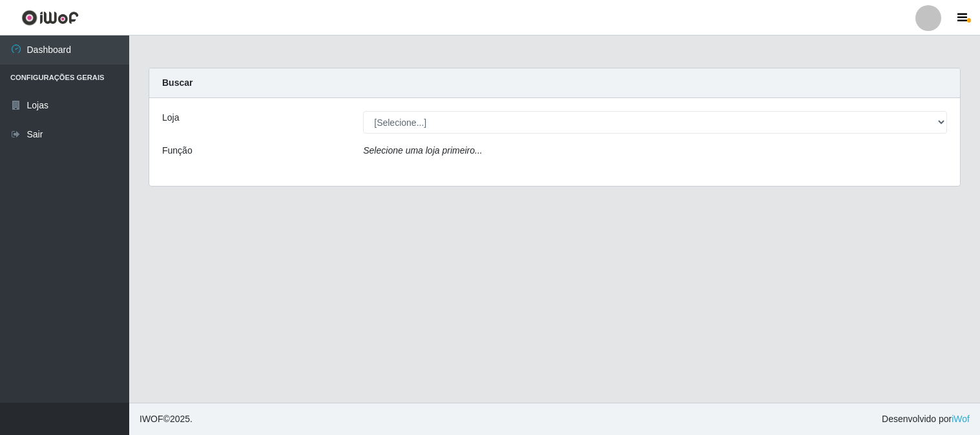  I want to click on a: iWof, so click(961, 419).